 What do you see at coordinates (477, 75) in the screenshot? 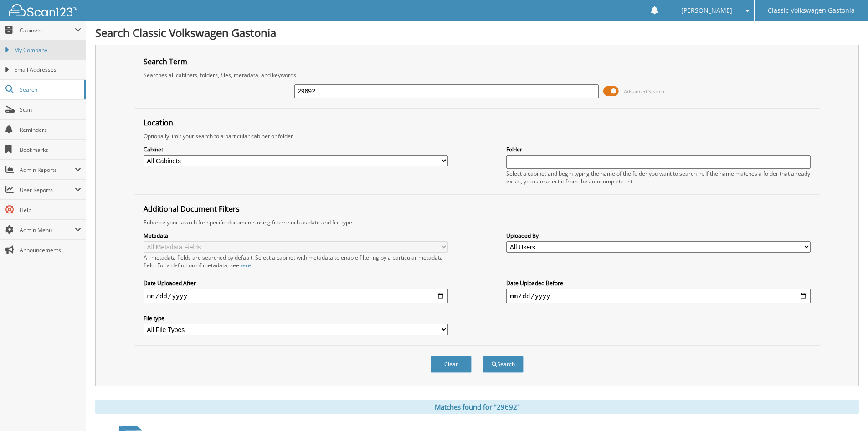
I see `div: Searches all cabinets, folders, files, metadata, and keywords` at bounding box center [477, 75].